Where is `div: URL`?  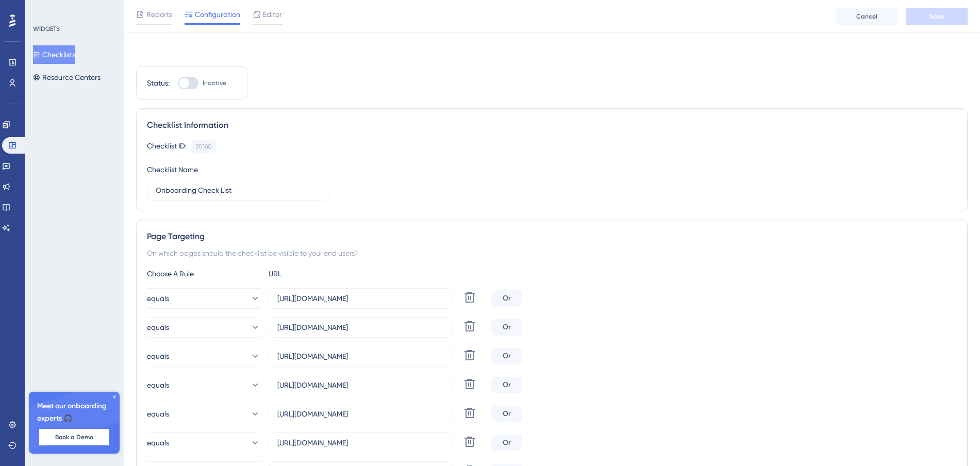
div: URL is located at coordinates (325, 274).